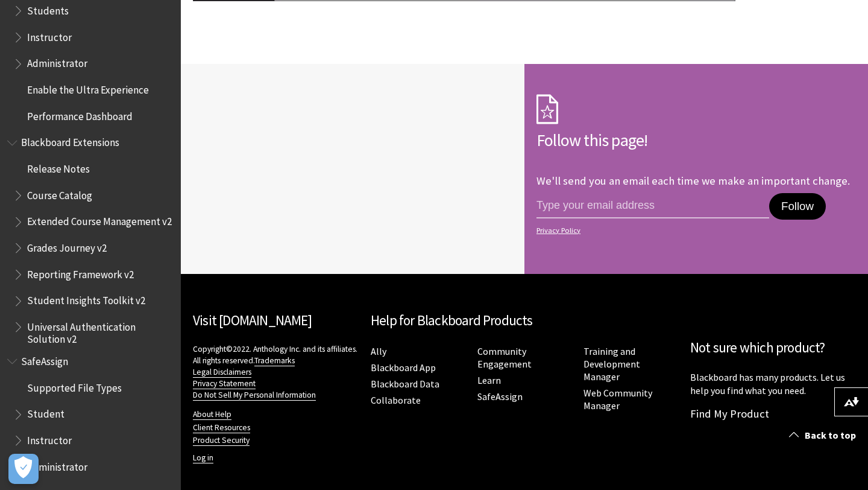 Image resolution: width=868 pixels, height=490 pixels. I want to click on p: We'll send you an email each time we make an important change., so click(693, 180).